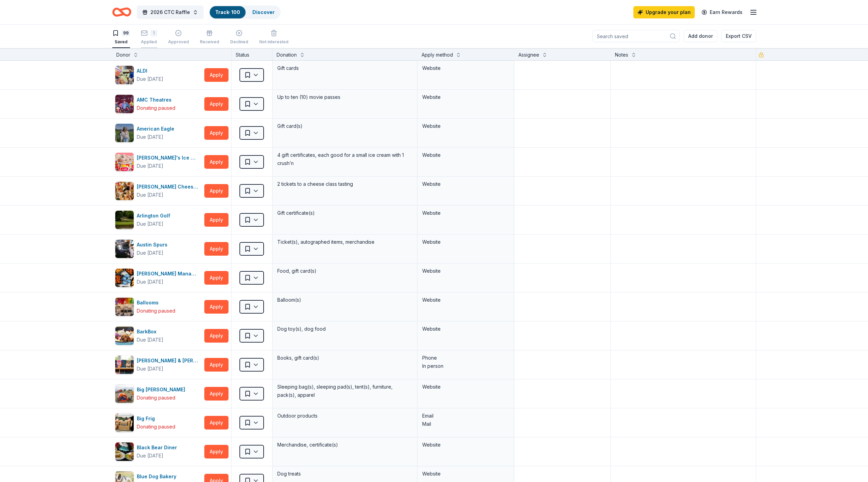 Image resolution: width=868 pixels, height=482 pixels. What do you see at coordinates (158, 307) in the screenshot?
I see `button: Image for BalloomsBalloomsDonating paused` at bounding box center [158, 307].